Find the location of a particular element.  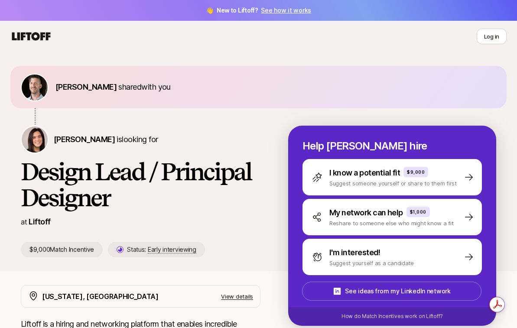

p: I know a potential fit is located at coordinates (364, 173).